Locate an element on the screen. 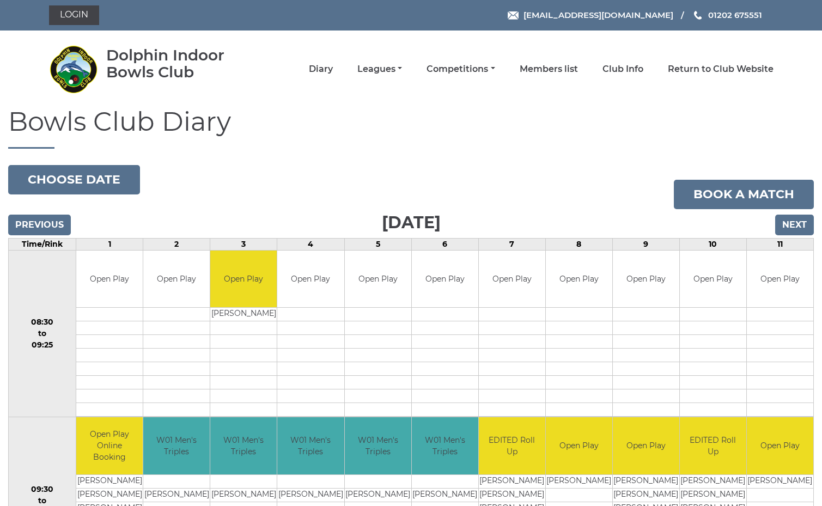  a: Phone us 01202 675551 is located at coordinates (727, 15).